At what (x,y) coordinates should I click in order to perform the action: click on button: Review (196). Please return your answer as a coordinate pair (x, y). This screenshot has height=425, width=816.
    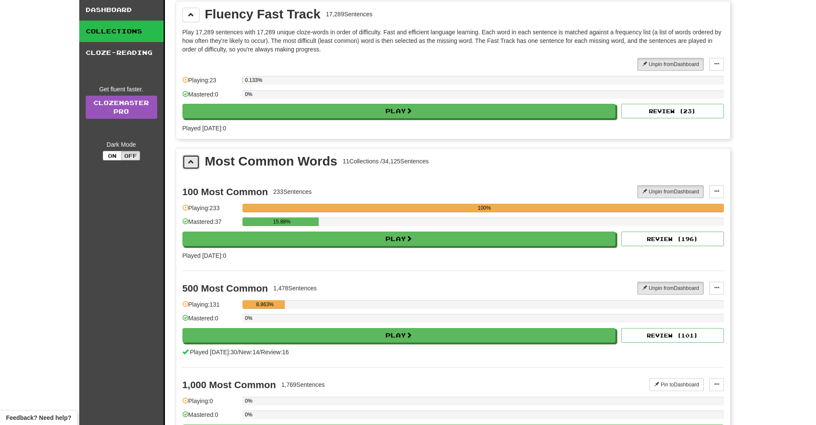
    Looking at the image, I should click on (673, 239).